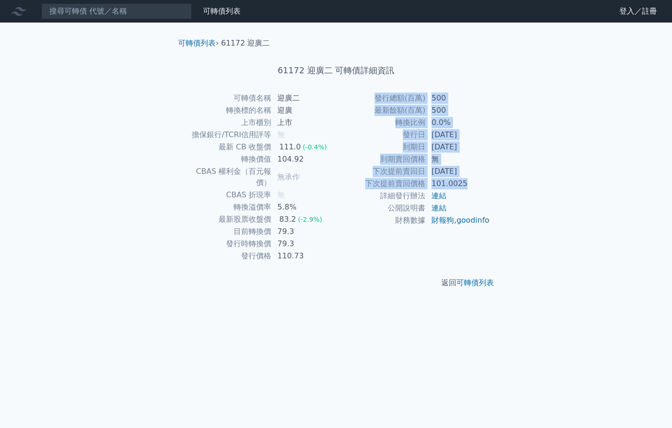  I want to click on td: 轉換溢價率, so click(226, 207).